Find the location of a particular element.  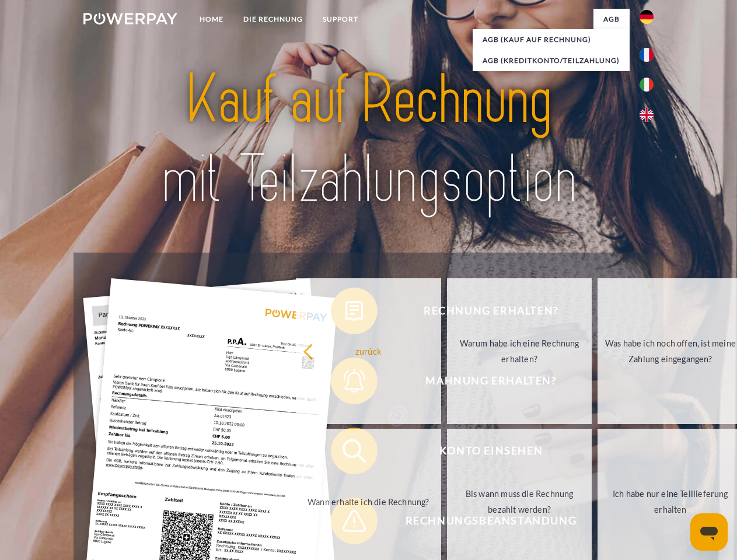

img: fr is located at coordinates (647, 55).